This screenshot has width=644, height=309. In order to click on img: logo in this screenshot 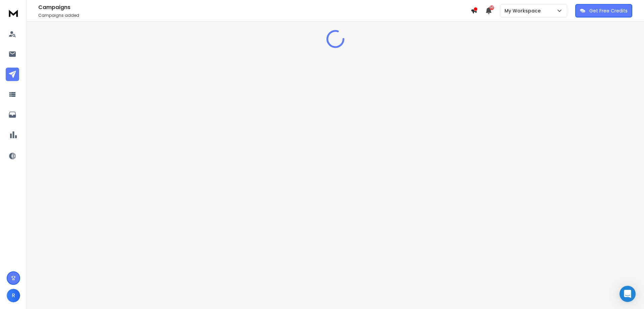, I will do `click(14, 13)`.